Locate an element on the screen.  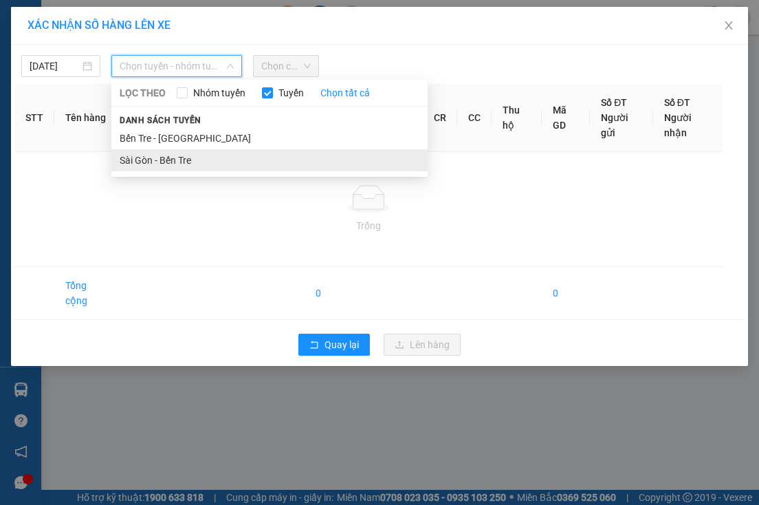
div: Trống is located at coordinates (369, 226).